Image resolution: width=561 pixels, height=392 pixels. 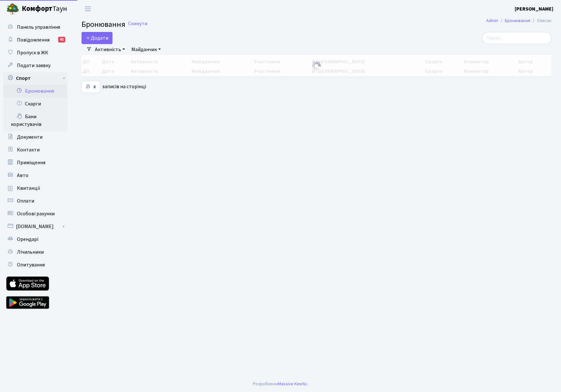 I want to click on span: Опитування, so click(x=31, y=265).